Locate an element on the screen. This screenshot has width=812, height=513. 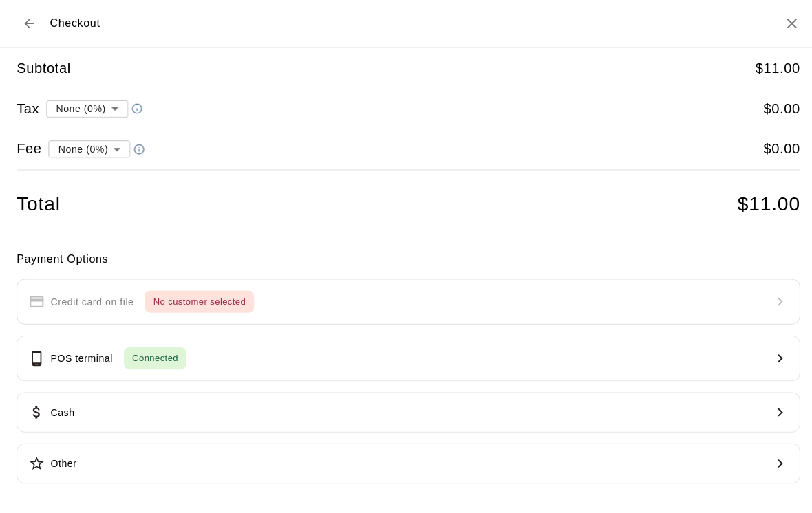
h6: Payment Options is located at coordinates (406, 258).